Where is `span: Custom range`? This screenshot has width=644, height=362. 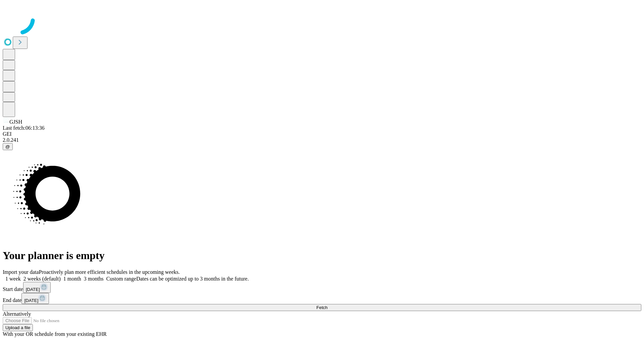 span: Custom range is located at coordinates (121, 279).